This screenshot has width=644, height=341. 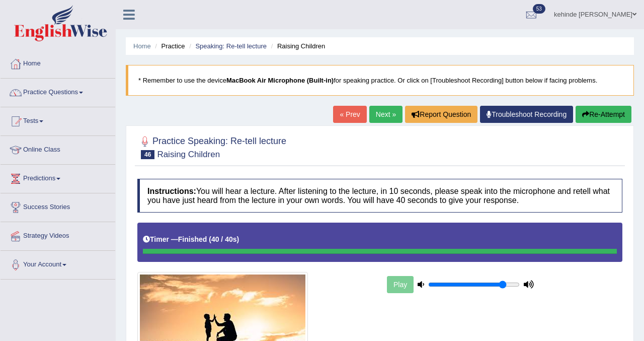 What do you see at coordinates (193, 240) in the screenshot?
I see `b: Finished` at bounding box center [193, 240].